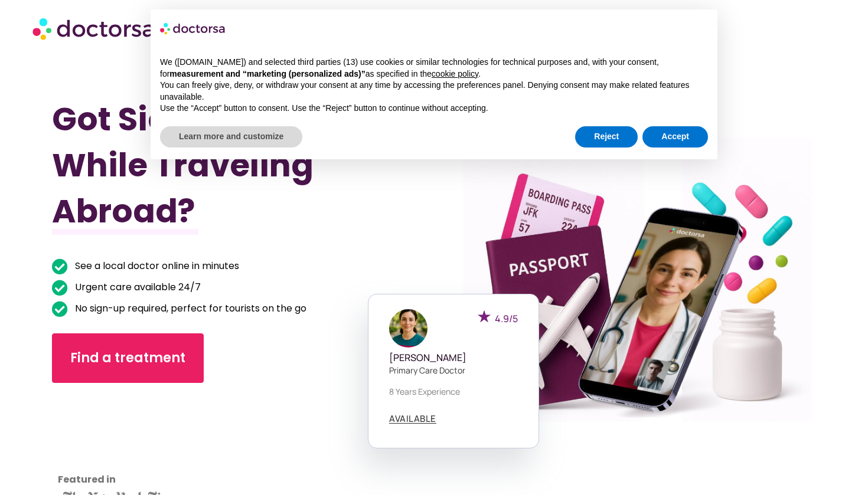  I want to click on h1: Got Sick While Traveling Abroad?, so click(214, 165).